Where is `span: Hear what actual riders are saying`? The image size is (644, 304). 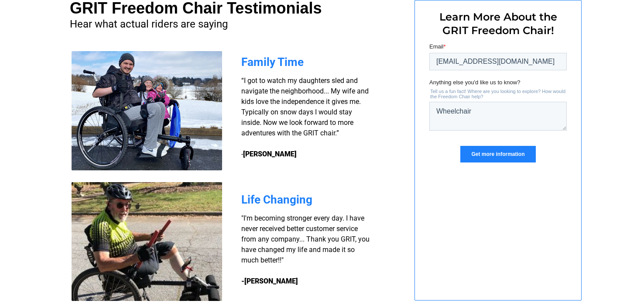
span: Hear what actual riders are saying is located at coordinates (149, 24).